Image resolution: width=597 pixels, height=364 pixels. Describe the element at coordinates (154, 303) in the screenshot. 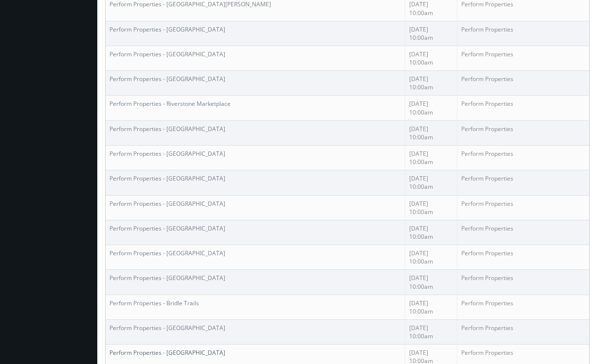

I see `a: Perform Properties - Bridle Trails` at that location.